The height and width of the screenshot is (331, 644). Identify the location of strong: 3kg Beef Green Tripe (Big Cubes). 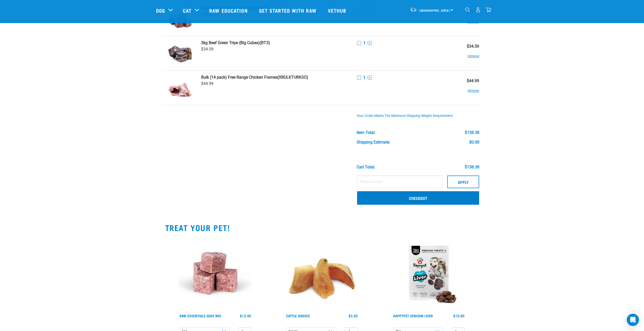
(230, 43).